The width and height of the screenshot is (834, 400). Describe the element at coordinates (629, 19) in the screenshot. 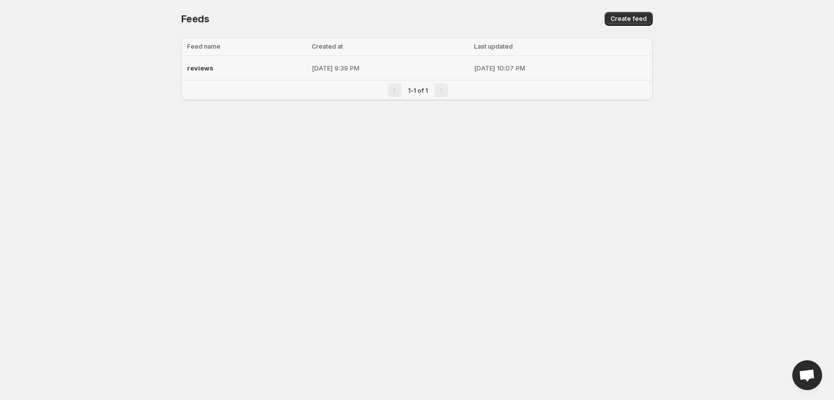

I see `button: Create feed` at that location.